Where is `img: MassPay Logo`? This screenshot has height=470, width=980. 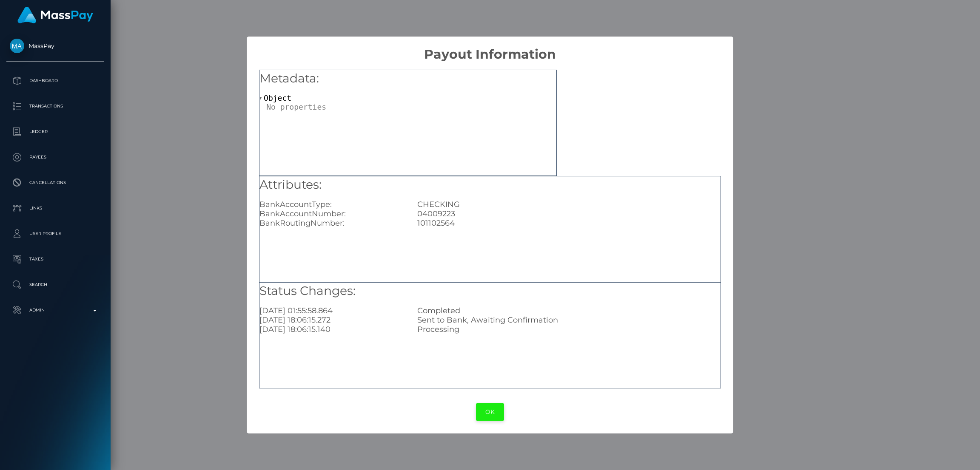 img: MassPay Logo is located at coordinates (56, 15).